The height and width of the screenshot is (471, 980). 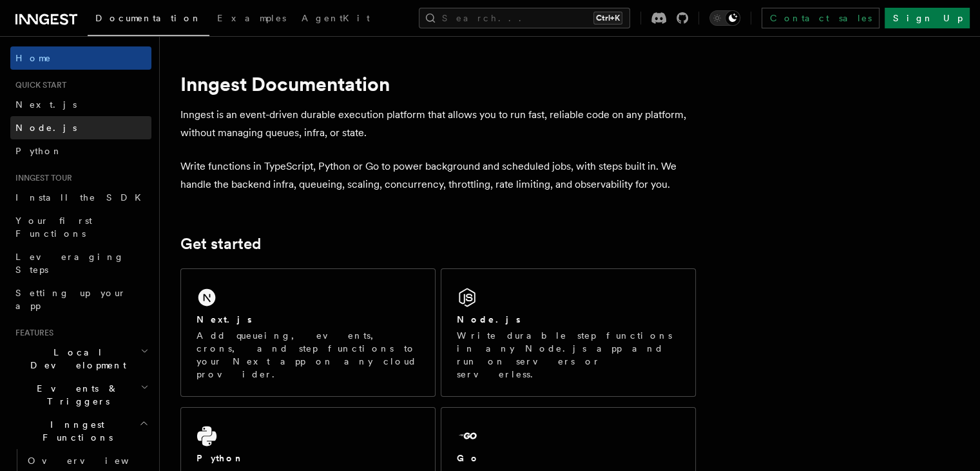 I want to click on a: Examples, so click(x=251, y=19).